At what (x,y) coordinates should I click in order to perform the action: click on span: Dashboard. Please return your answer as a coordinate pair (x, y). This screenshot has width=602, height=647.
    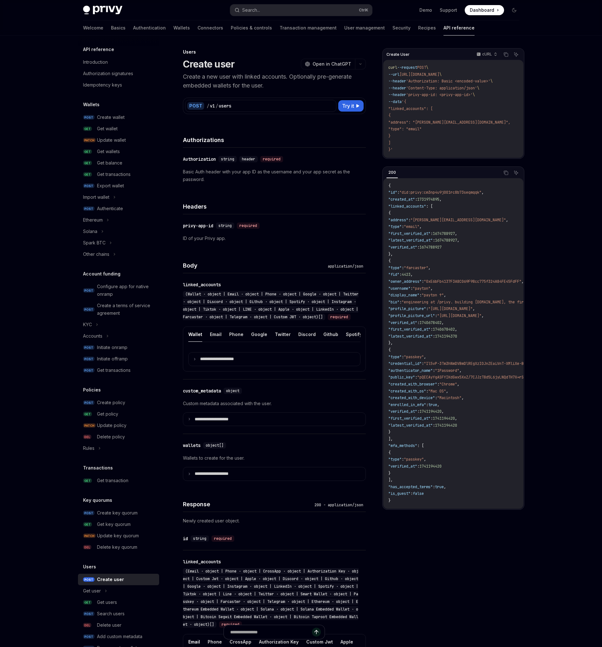
    Looking at the image, I should click on (482, 10).